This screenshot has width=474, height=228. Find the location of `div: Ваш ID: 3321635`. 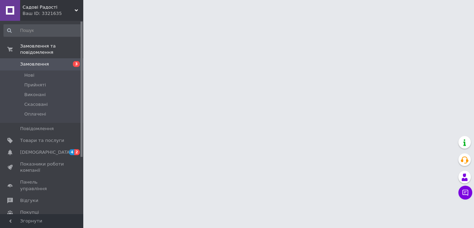

div: Ваш ID: 3321635 is located at coordinates (53, 14).